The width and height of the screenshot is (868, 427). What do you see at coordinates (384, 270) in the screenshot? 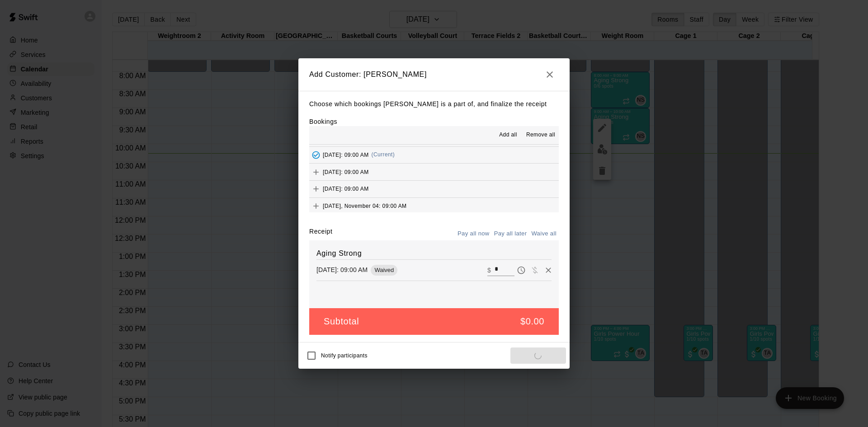
I see `span: Waived` at bounding box center [384, 270].